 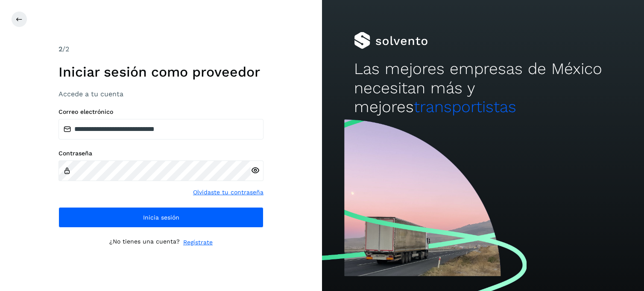 What do you see at coordinates (161, 72) in the screenshot?
I see `h1: Iniciar sesión como proveedor` at bounding box center [161, 72].